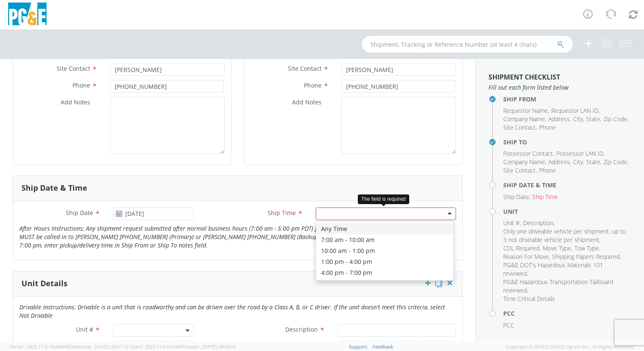 The image size is (644, 351). I want to click on span: PCC, so click(509, 325).